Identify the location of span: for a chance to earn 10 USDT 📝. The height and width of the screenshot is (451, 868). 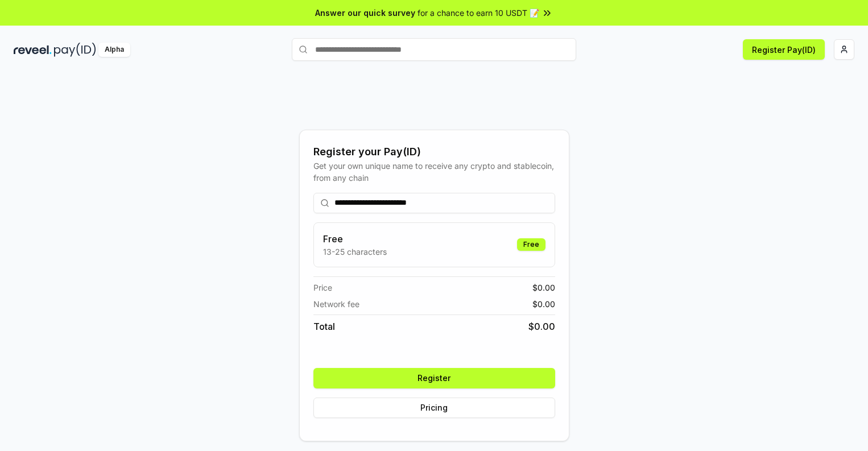
(478, 13).